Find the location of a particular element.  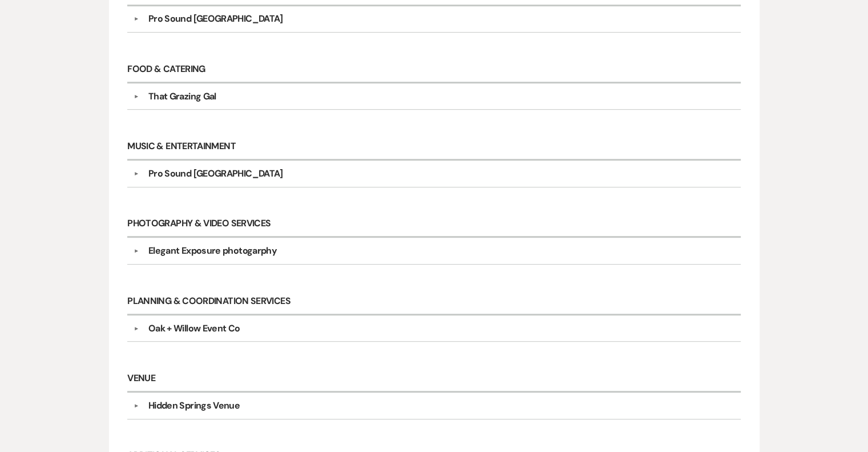

h6: Planning & Coordination Services is located at coordinates (434, 302).